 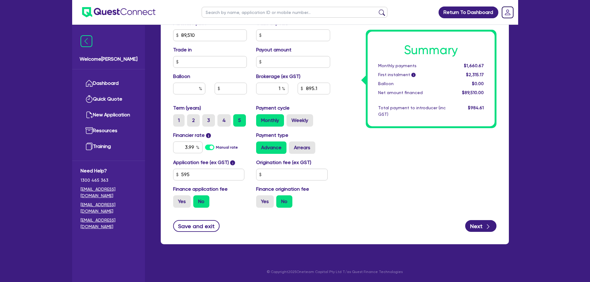 What do you see at coordinates (227, 147) in the screenshot?
I see `label: Manual rate` at bounding box center [227, 147].